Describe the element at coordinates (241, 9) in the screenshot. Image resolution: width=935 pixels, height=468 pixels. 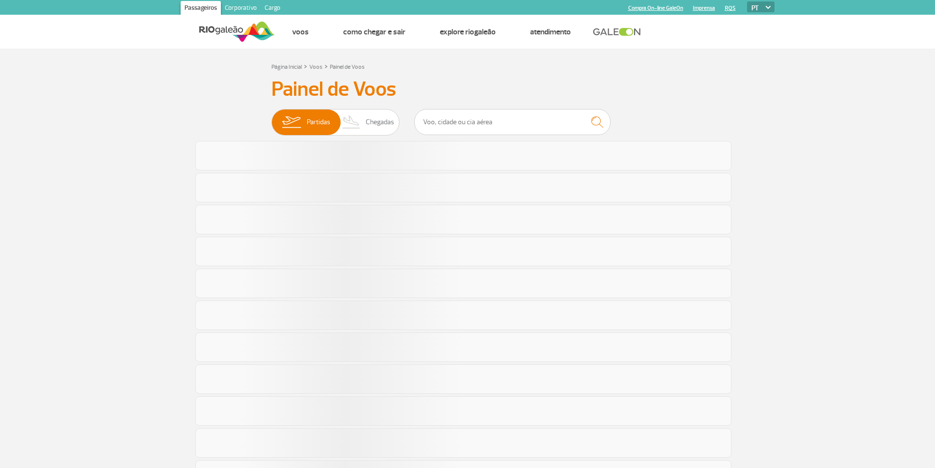
I see `a: Corporativo` at that location.